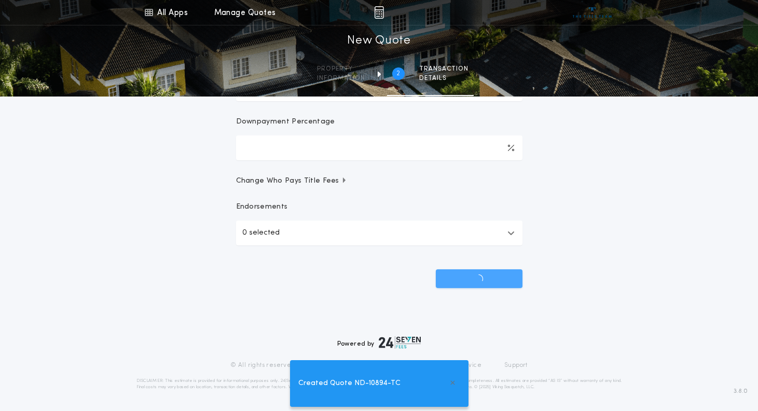 Image resolution: width=758 pixels, height=411 pixels. I want to click on img: logo, so click(400, 342).